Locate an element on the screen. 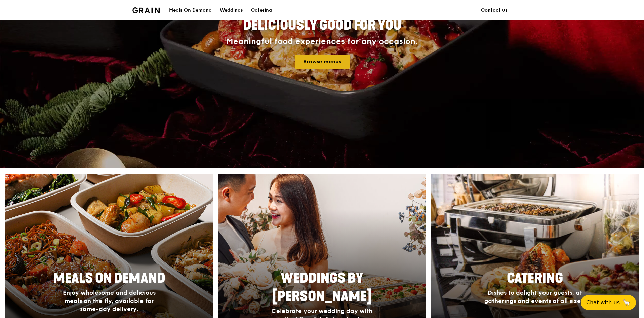 This screenshot has height=318, width=644. div: Meaningful food experiences for any occasion. is located at coordinates (322, 42).